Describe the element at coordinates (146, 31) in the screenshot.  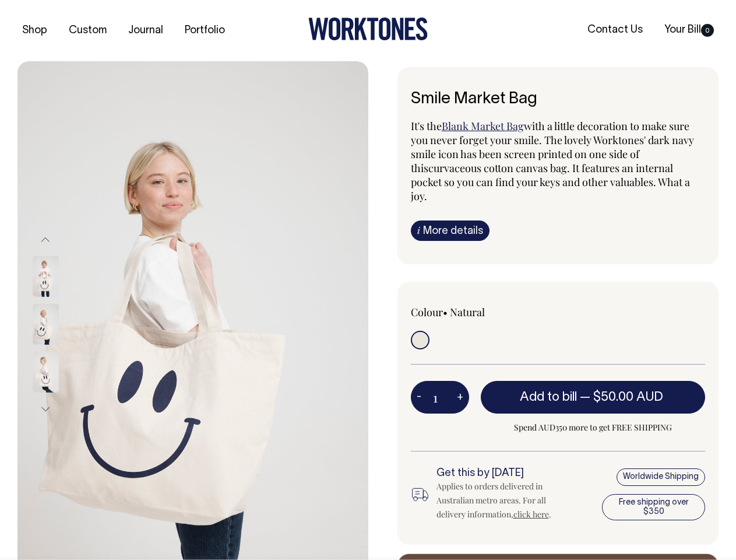
I see `a: Journal` at that location.